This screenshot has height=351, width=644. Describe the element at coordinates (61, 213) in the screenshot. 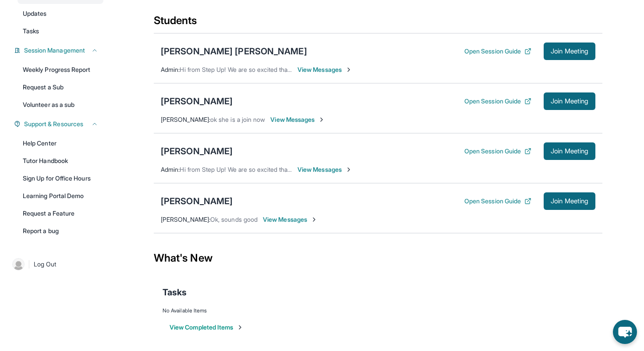

I see `a: Request a Feature` at that location.